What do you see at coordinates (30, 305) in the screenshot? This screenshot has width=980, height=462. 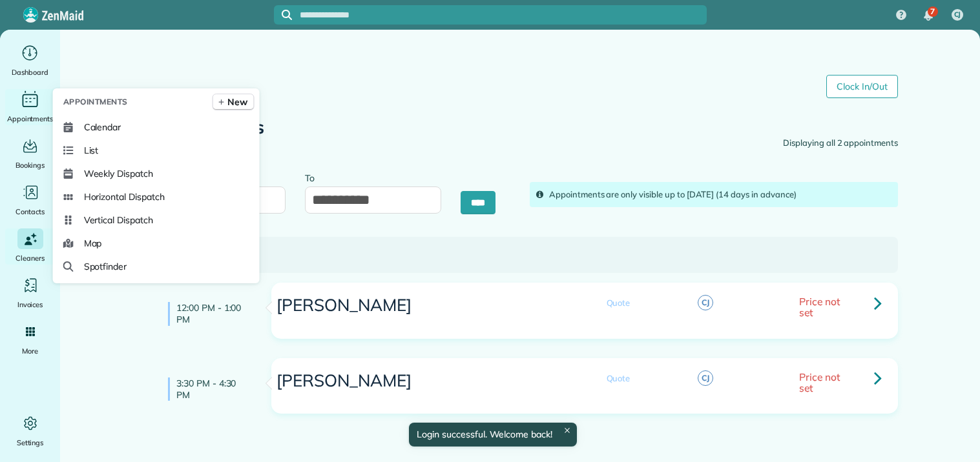 I see `span: Invoices` at bounding box center [30, 305].